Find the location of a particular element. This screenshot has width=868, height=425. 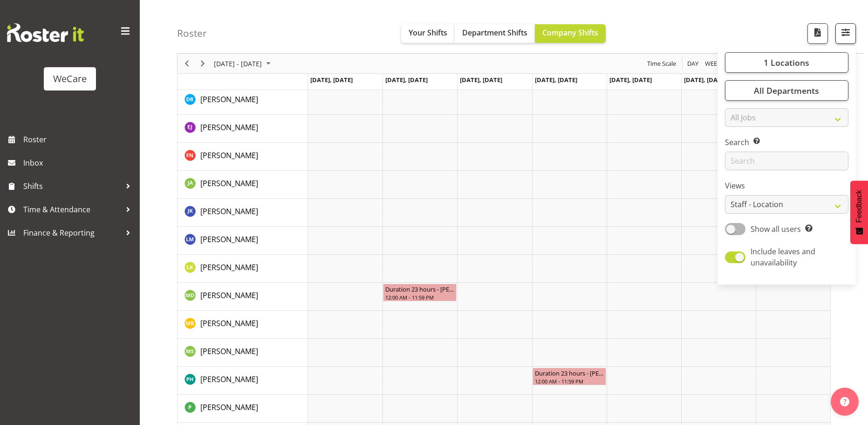

div: Next is located at coordinates (203, 63).